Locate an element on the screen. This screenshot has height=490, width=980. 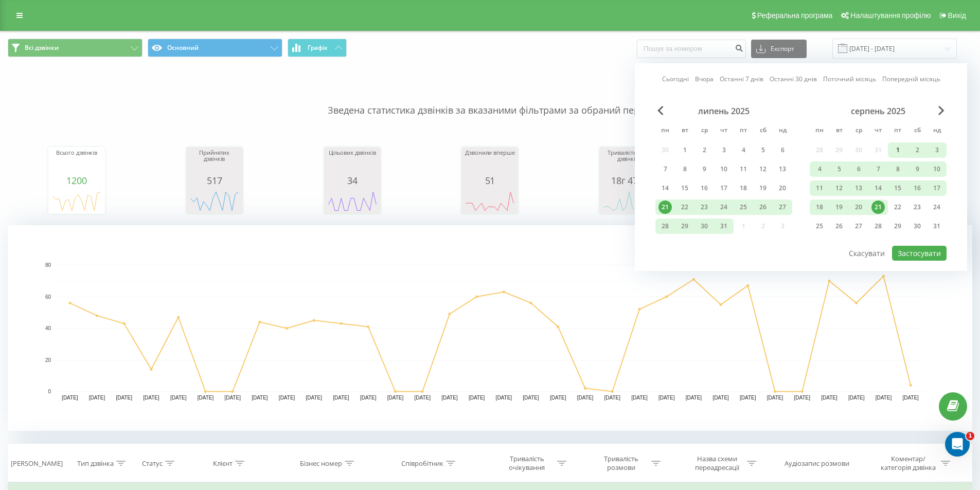
div: нд 10 серп 2025 р. is located at coordinates (937, 169).